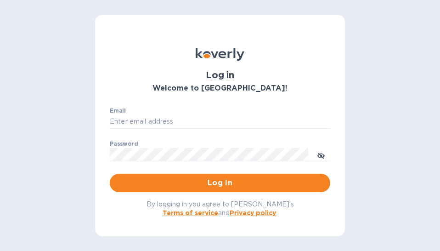 The image size is (440, 251). Describe the element at coordinates (220, 183) in the screenshot. I see `button: Log in` at that location.